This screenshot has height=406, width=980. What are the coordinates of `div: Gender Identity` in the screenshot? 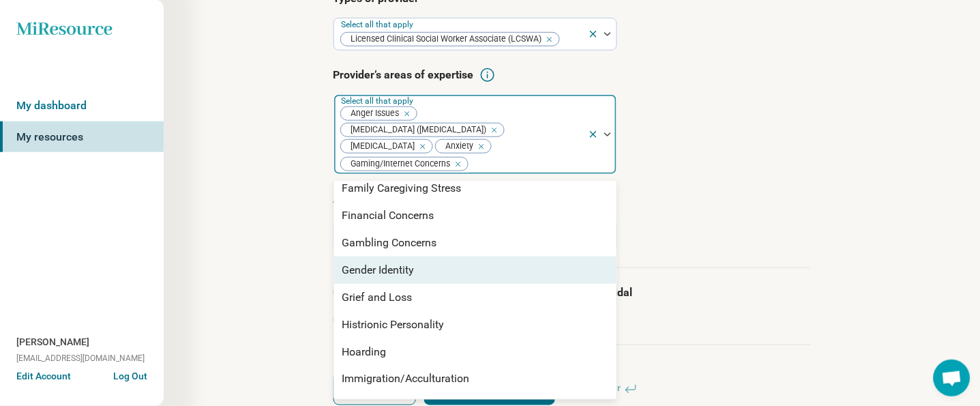 It's located at (378, 271).